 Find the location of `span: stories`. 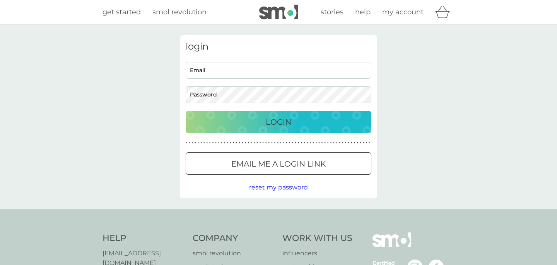

span: stories is located at coordinates (332, 12).